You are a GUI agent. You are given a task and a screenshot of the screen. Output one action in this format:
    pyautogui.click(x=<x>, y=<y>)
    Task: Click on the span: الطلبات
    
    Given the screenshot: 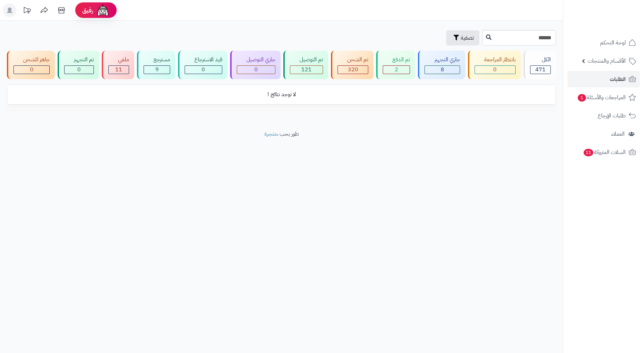 What is the action you would take?
    pyautogui.click(x=618, y=79)
    